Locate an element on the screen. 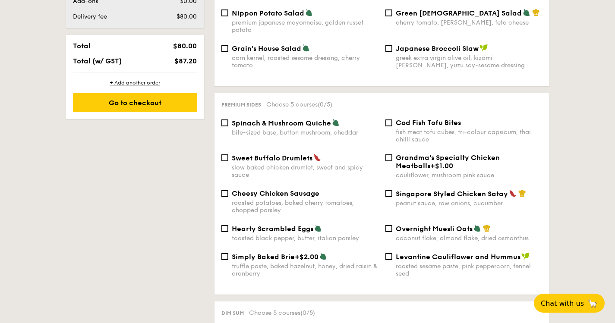 This screenshot has width=615, height=323. input: Levantine Cauliflower and Hummusroasted sesame paste, pink peppercorn, fennel seed is located at coordinates (389, 257).